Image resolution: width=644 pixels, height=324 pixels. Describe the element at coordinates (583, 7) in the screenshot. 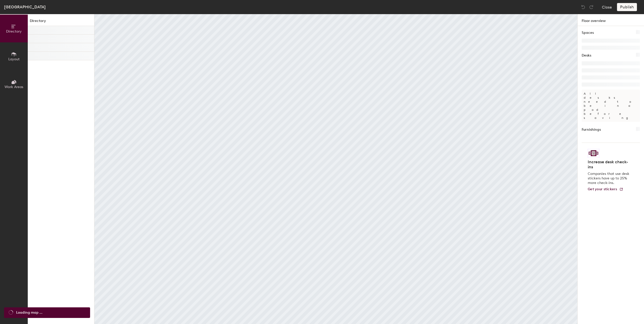

I see `img: Undo` at that location.